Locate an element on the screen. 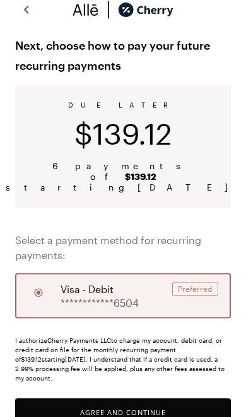  b: $139.12 is located at coordinates (140, 176).